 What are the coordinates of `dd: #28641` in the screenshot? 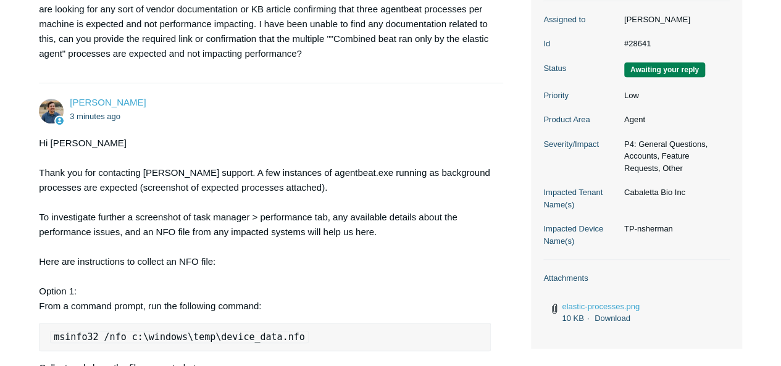 It's located at (674, 44).